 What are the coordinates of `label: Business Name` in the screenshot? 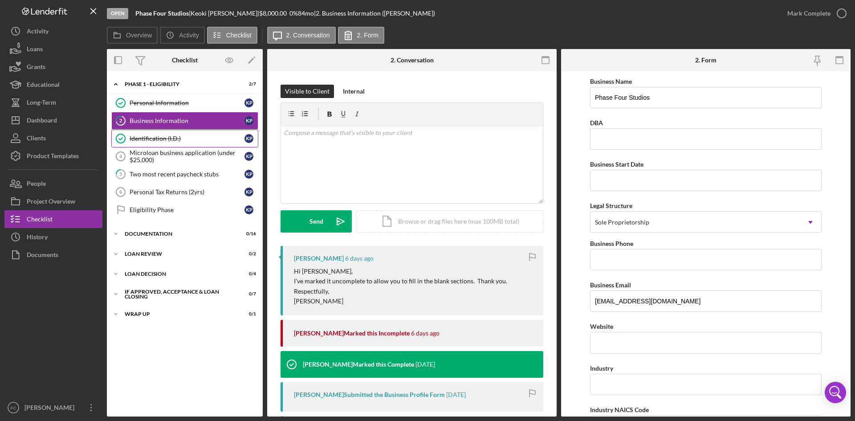 It's located at (611, 81).